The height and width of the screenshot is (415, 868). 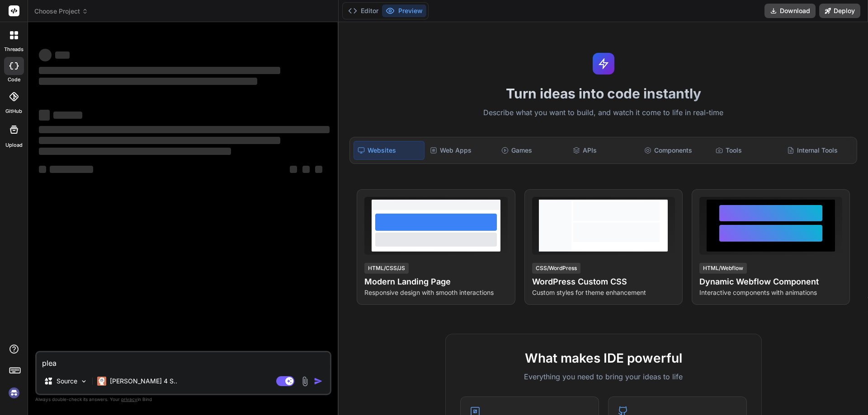 I want to click on img: signin, so click(x=14, y=394).